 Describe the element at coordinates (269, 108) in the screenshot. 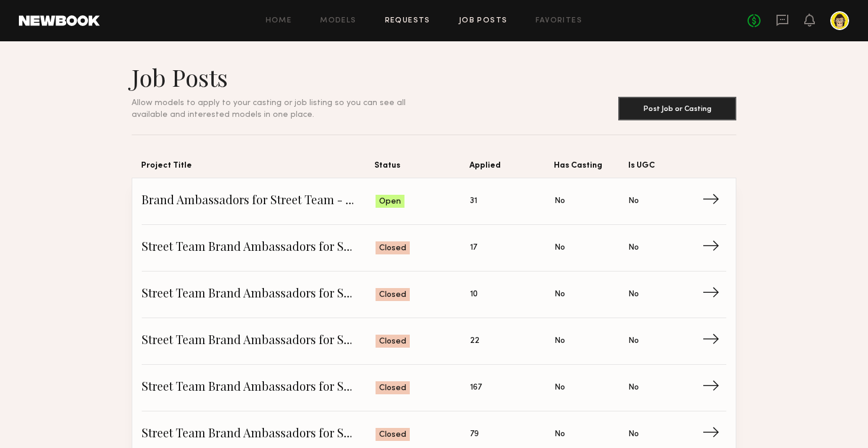

I see `span: Allow models to apply to your casting or job listing so you can see all available and interested ...` at that location.